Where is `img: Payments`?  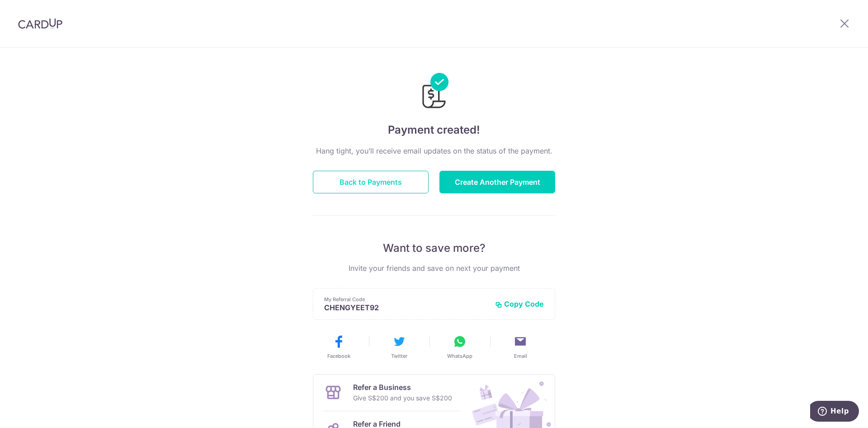 img: Payments is located at coordinates (434, 92).